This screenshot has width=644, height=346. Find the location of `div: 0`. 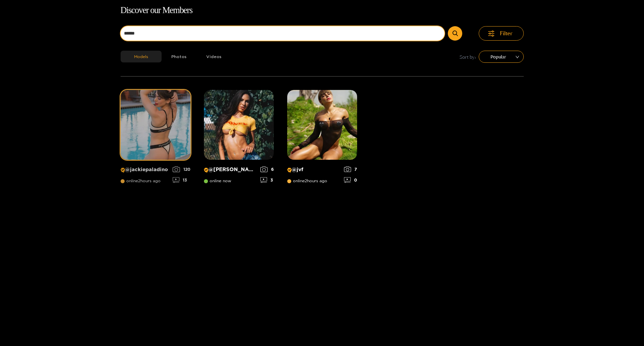

div: 0 is located at coordinates (351, 180).